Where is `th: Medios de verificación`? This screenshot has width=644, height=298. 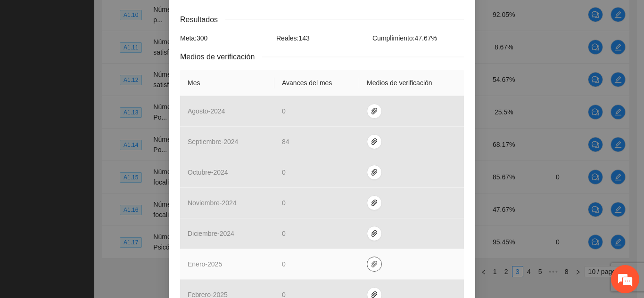 th: Medios de verificación is located at coordinates (412, 83).